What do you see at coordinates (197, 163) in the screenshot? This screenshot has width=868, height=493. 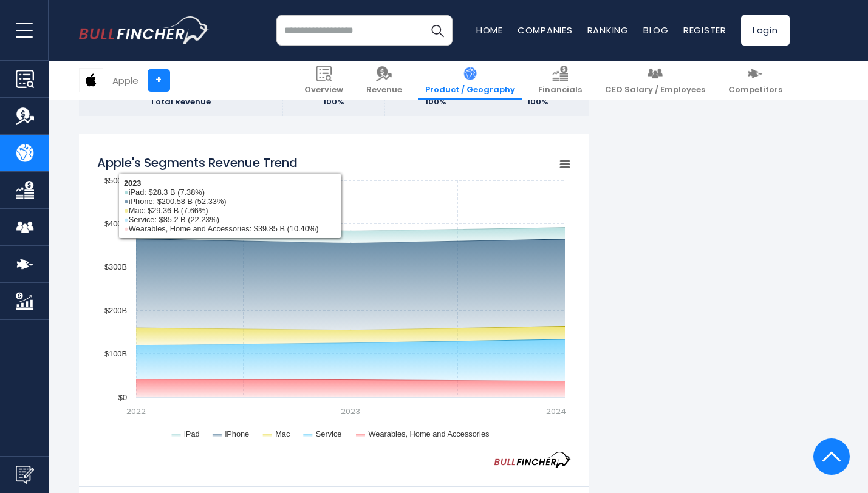 I see `tspan: Apple's Segments Revenue Trend` at bounding box center [197, 163].